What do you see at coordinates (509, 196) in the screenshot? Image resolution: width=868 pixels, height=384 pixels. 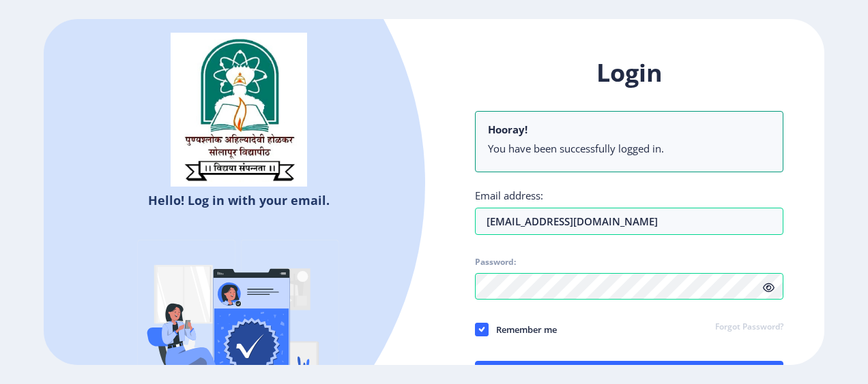 I see `label: Email address:` at bounding box center [509, 196].